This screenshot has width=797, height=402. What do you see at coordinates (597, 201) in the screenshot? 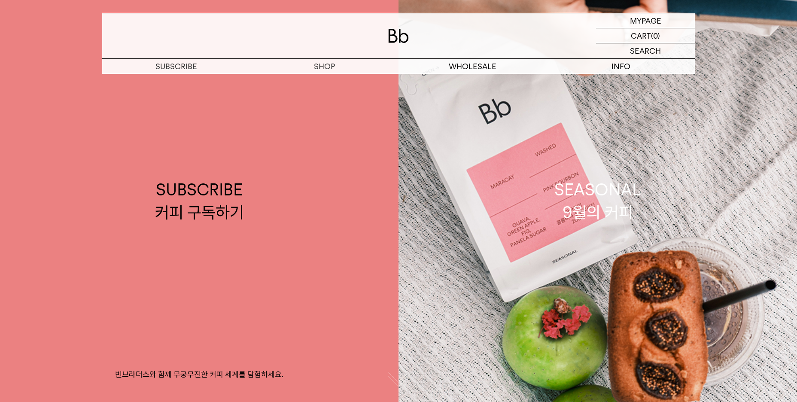
I see `div: SEASONAL 9월의 커피` at bounding box center [597, 201].